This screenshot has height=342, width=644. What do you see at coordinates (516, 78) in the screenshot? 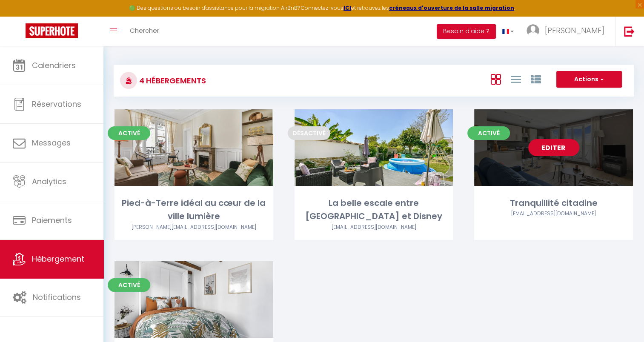
I see `a: Vue en Liste` at bounding box center [516, 78].